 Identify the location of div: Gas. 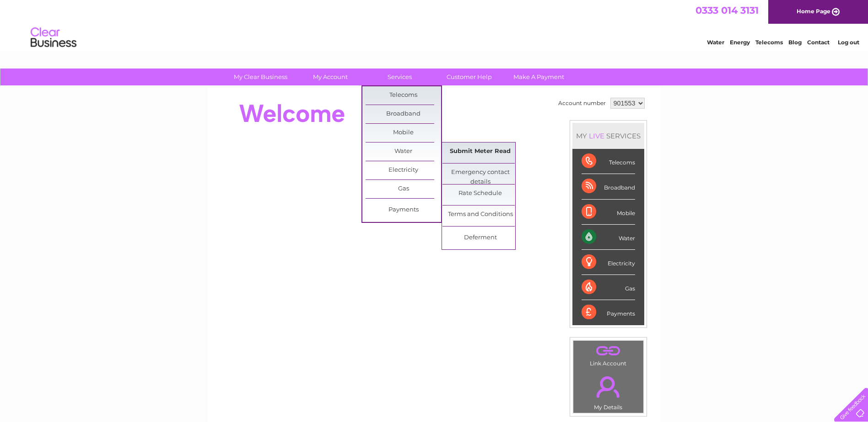
(608, 287).